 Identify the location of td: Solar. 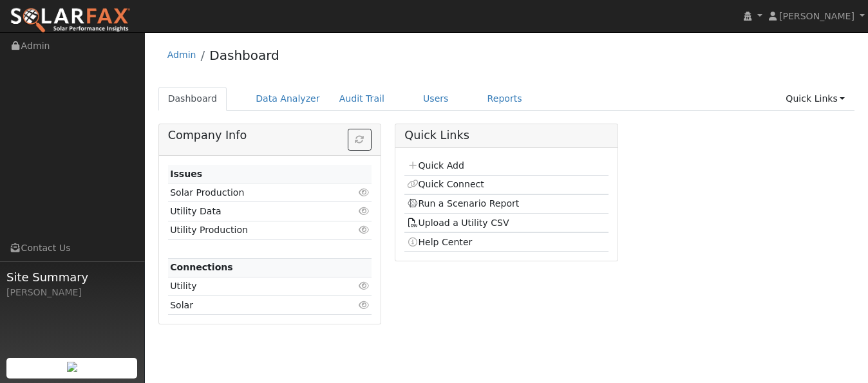
(253, 305).